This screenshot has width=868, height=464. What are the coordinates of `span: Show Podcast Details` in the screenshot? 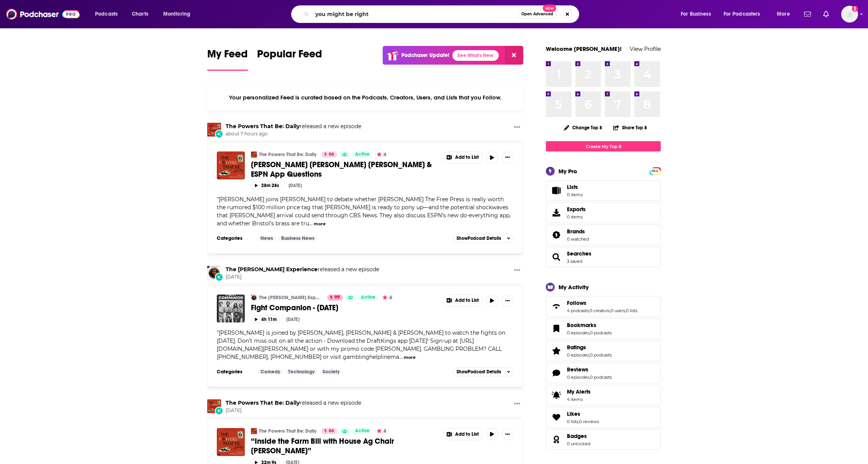 It's located at (479, 372).